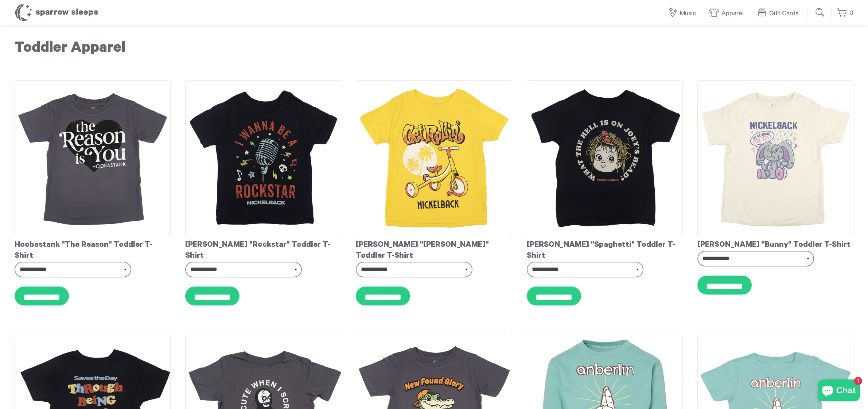 This screenshot has height=409, width=868. What do you see at coordinates (683, 13) in the screenshot?
I see `a: Music` at bounding box center [683, 13].